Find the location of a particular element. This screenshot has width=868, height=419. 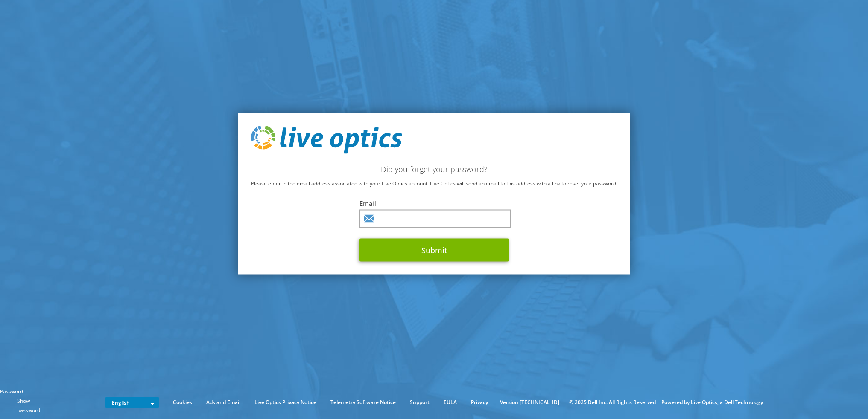

label: Email is located at coordinates (434, 203).